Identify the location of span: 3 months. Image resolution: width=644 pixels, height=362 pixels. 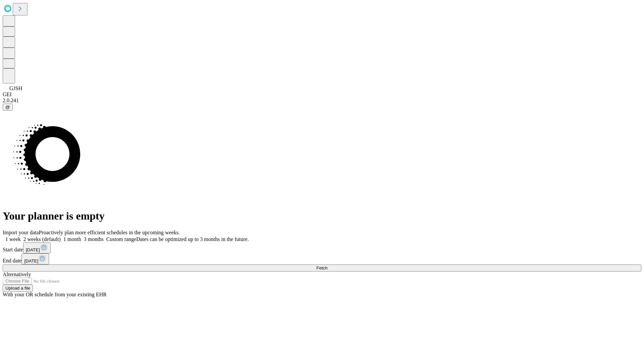
(94, 239).